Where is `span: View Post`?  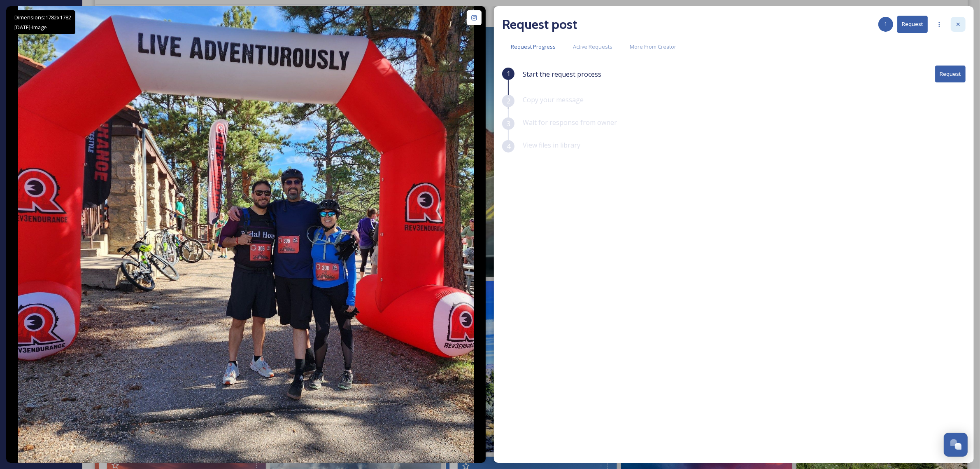
span: View Post is located at coordinates (469, 416).